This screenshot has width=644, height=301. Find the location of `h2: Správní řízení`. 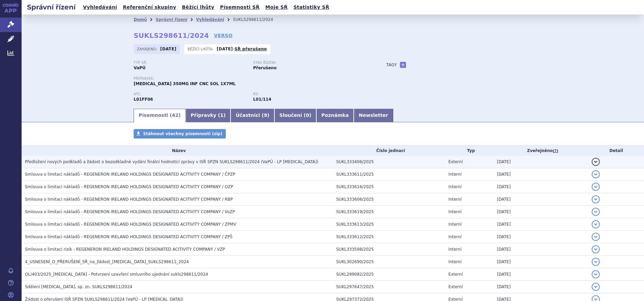

h2: Správní řízení is located at coordinates (52, 7).